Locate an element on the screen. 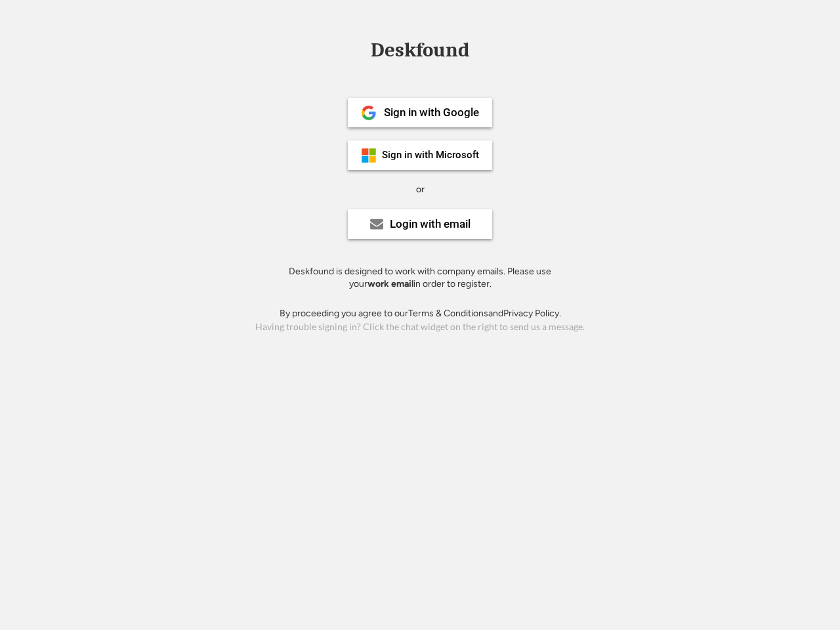  div: Sign in with Microsoft is located at coordinates (431, 155).